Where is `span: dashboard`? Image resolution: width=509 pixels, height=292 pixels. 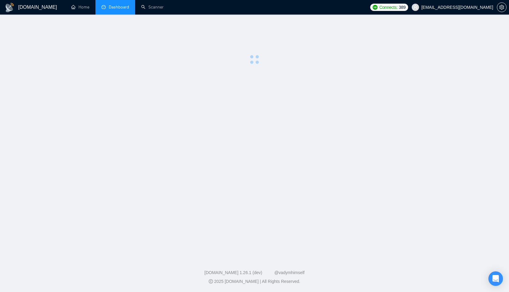
span: dashboard is located at coordinates (104, 7).